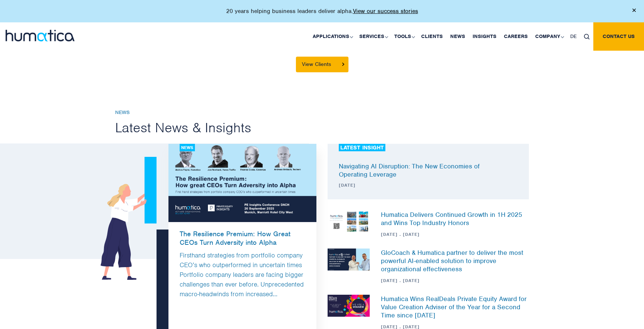  I want to click on a: Company, so click(549, 36).